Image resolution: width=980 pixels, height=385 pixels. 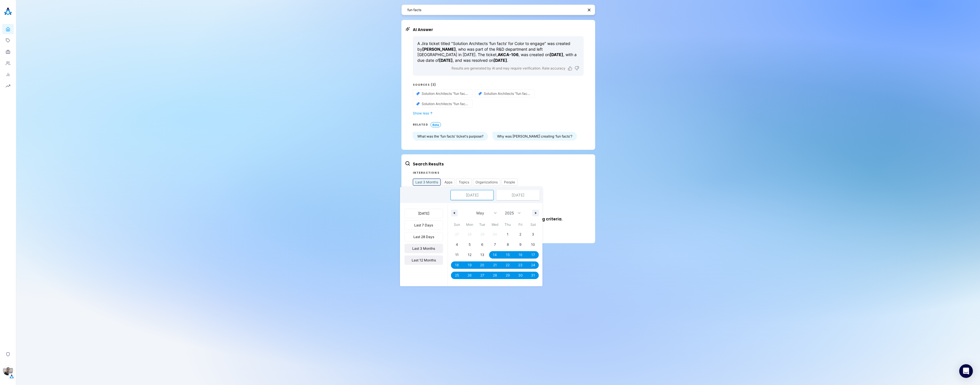 I want to click on span: Tue, so click(x=483, y=224).